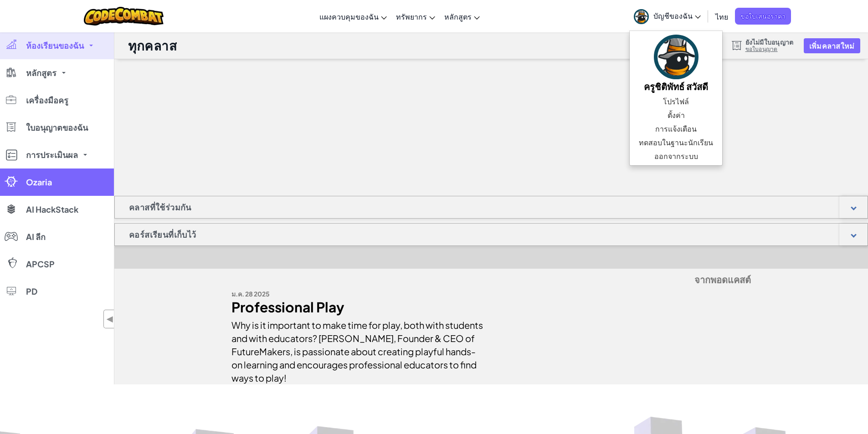 Image resolution: width=868 pixels, height=434 pixels. Describe the element at coordinates (676, 129) in the screenshot. I see `span: การแจ้งเตือน` at that location.